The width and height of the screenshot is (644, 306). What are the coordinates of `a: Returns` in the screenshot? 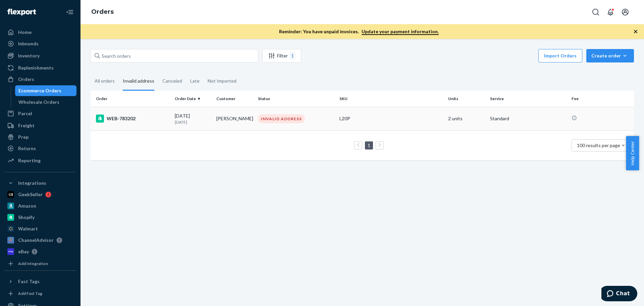 It's located at (40, 148).